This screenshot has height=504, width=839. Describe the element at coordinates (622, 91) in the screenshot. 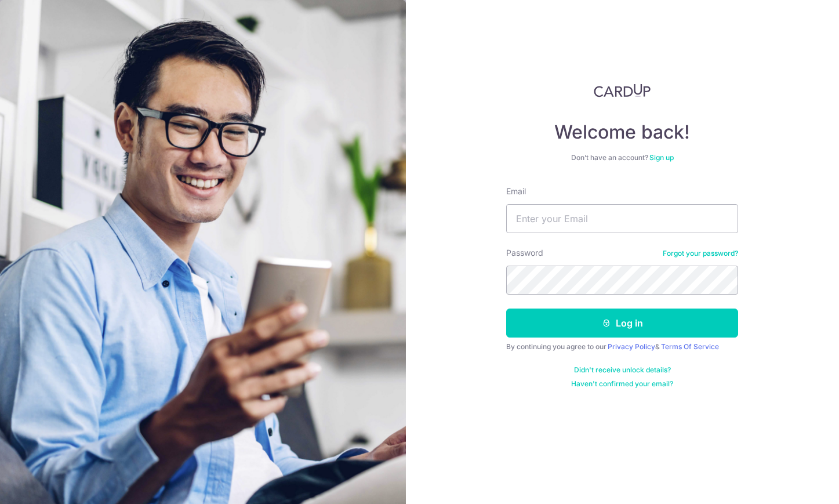

I see `img: CardUp Logo` at that location.